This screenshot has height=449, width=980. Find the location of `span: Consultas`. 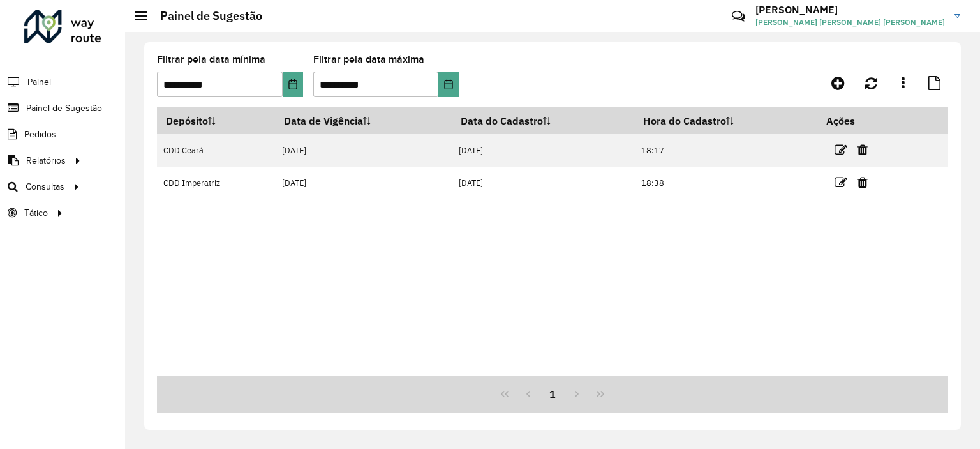

span: Consultas is located at coordinates (44, 186).